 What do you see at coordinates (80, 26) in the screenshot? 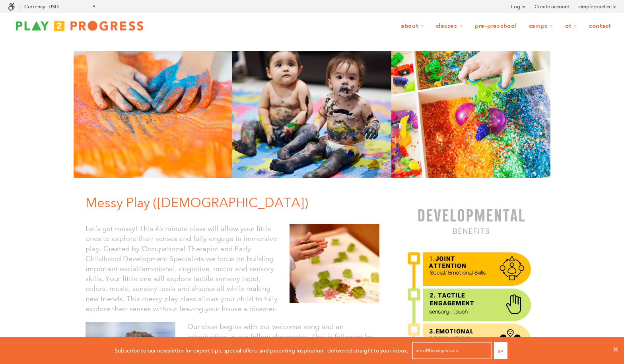
I see `img: Play2Progress logo` at bounding box center [80, 26].